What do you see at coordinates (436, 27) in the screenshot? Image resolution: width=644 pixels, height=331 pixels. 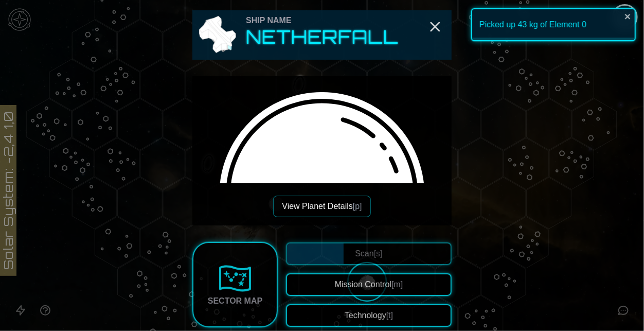 I see `button: Close` at bounding box center [436, 27].